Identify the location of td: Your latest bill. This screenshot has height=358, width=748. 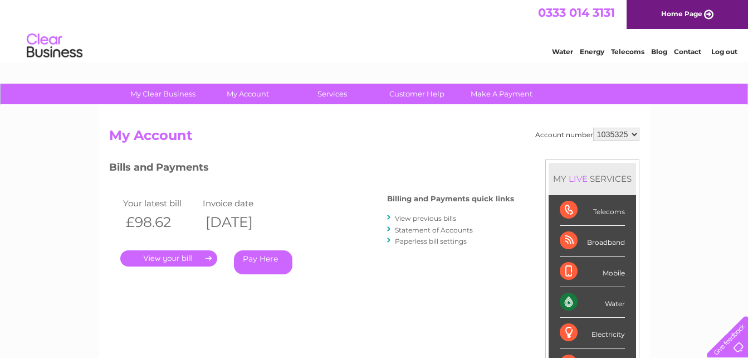
(160, 203).